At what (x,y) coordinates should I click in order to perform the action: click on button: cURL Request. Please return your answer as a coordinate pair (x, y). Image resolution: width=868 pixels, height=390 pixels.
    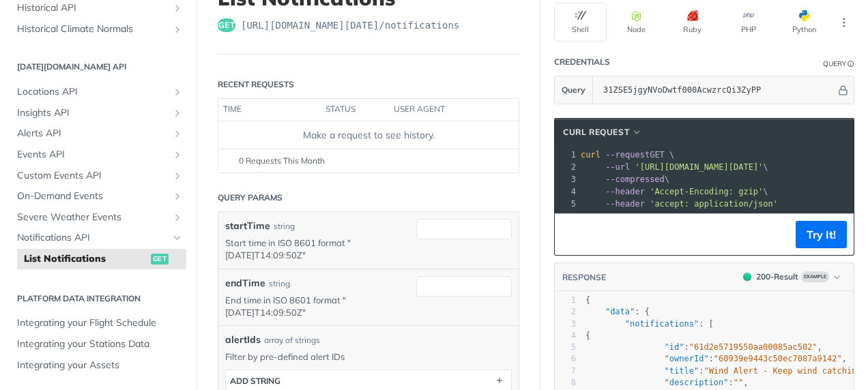
    Looking at the image, I should click on (602, 132).